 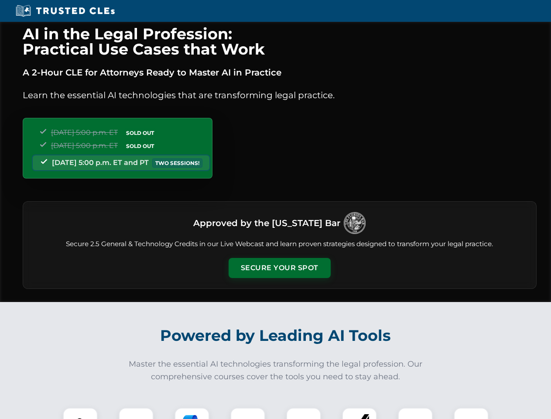 What do you see at coordinates (355, 223) in the screenshot?
I see `img: Logo` at bounding box center [355, 223].